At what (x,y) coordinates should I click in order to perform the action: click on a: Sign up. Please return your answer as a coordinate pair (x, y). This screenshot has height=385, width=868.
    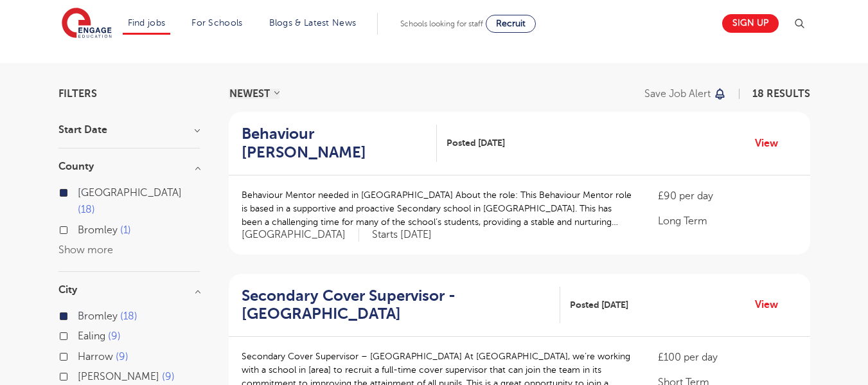
    Looking at the image, I should click on (750, 23).